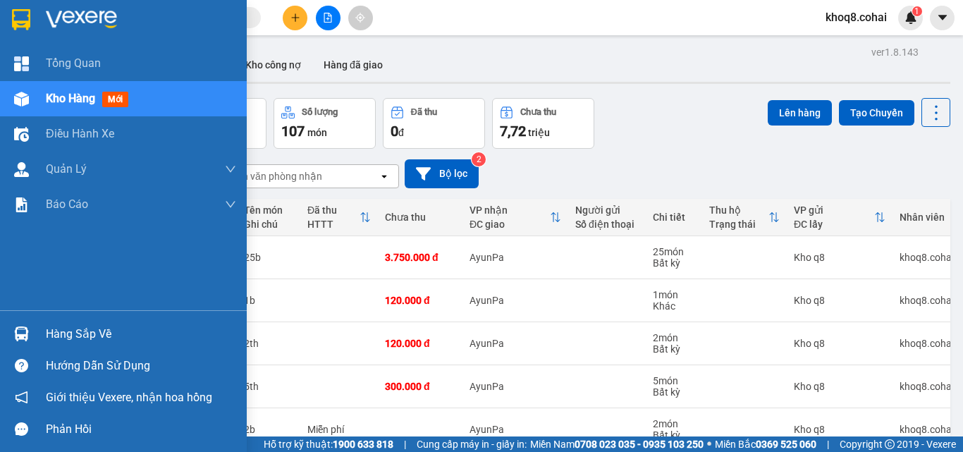  What do you see at coordinates (295, 18) in the screenshot?
I see `button: plus` at bounding box center [295, 18].